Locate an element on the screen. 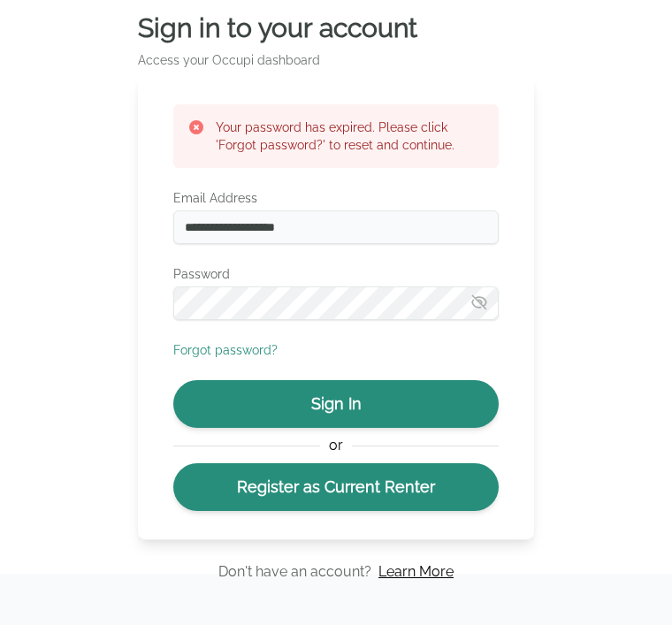  h2: Sign in to your account is located at coordinates (336, 28).